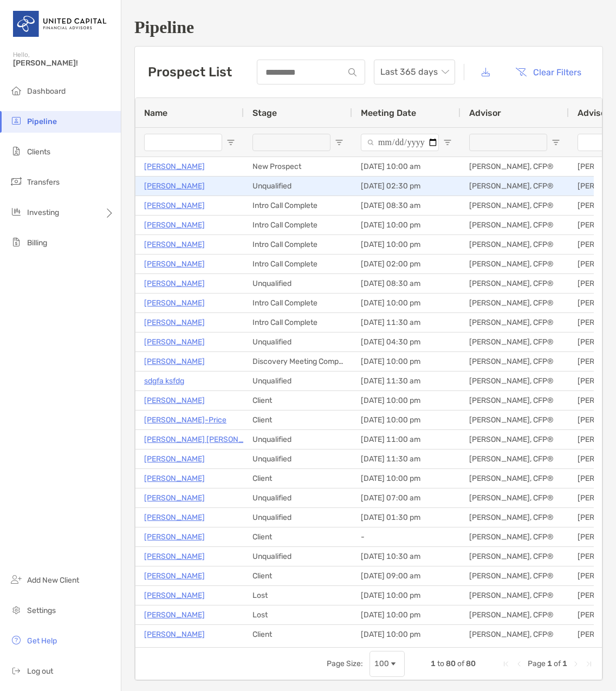 The image size is (616, 691). Describe the element at coordinates (485, 113) in the screenshot. I see `span: Advisor` at that location.